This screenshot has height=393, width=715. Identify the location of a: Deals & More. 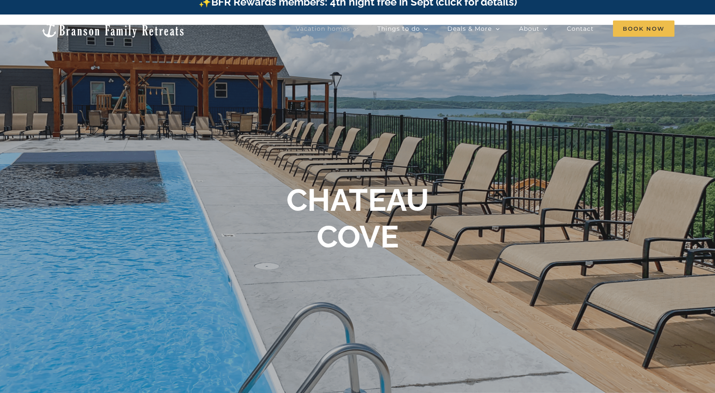
(473, 29).